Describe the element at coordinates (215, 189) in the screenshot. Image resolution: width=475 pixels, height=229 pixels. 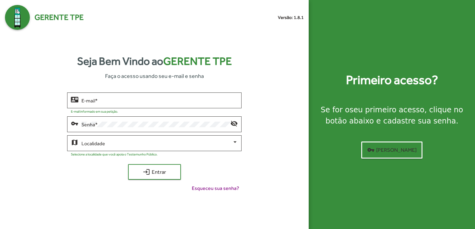
I see `span: Esqueceu sua senha?` at that location.